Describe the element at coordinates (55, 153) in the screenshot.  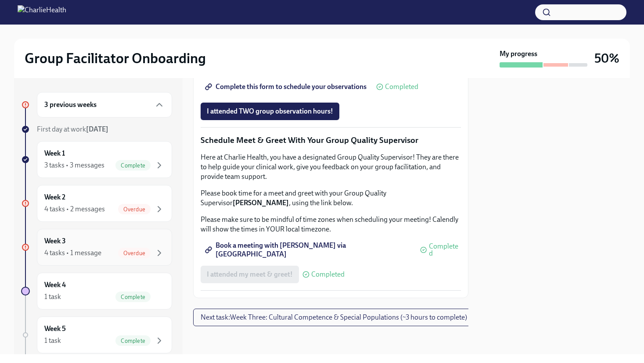
I see `h6: Week 1` at that location.